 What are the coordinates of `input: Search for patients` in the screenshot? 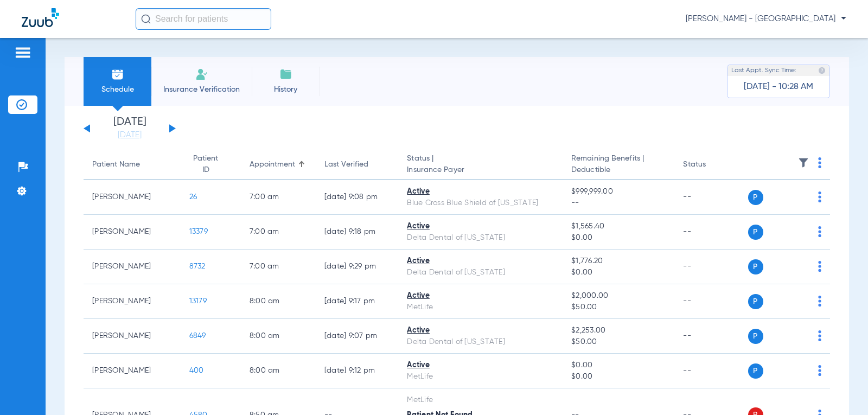 It's located at (203, 19).